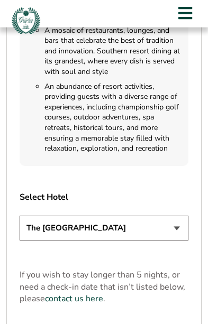 This screenshot has width=208, height=324. What do you see at coordinates (104, 287) in the screenshot?
I see `p: If you wish to stay longer than 5 nights, or need a check-in date that isn’t listed below, please .` at bounding box center [104, 287].